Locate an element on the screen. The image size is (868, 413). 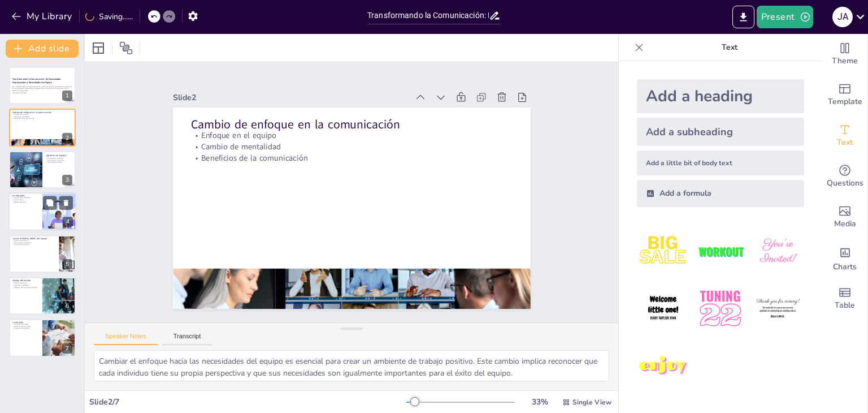
img: 1.jpeg is located at coordinates (663, 251).